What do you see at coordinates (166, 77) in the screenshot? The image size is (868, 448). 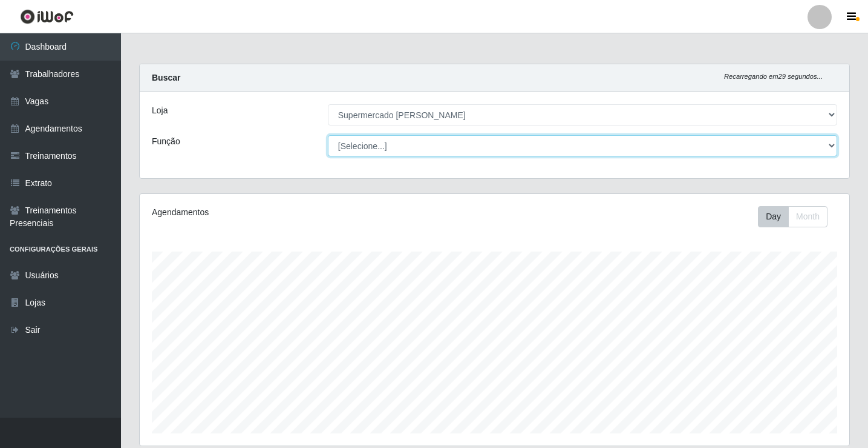 I see `strong: Buscar` at bounding box center [166, 77].